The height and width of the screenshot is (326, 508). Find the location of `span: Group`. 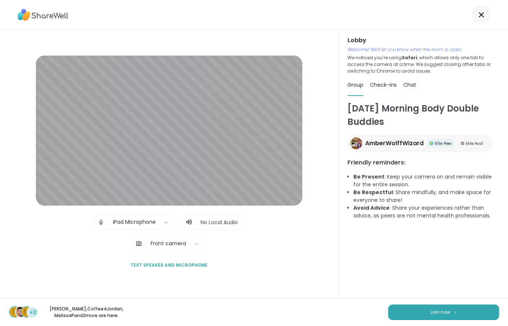

span: Group is located at coordinates (355, 85).